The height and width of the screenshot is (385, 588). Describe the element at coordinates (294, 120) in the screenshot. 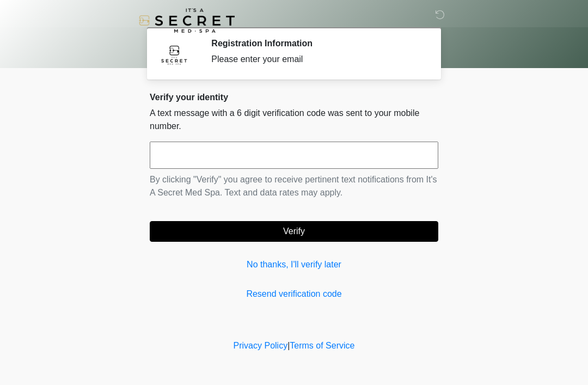

I see `p: A text message with a 6 digit verification code was sent to your mobile number.` at that location.